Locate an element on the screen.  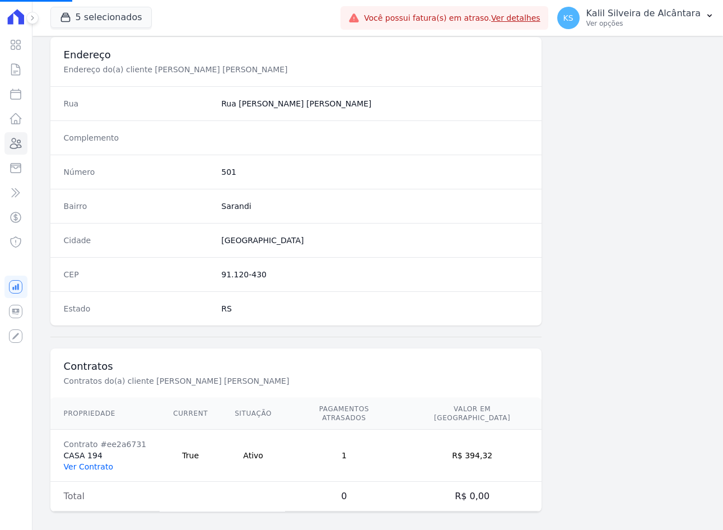
dt: Número is located at coordinates (138, 172).